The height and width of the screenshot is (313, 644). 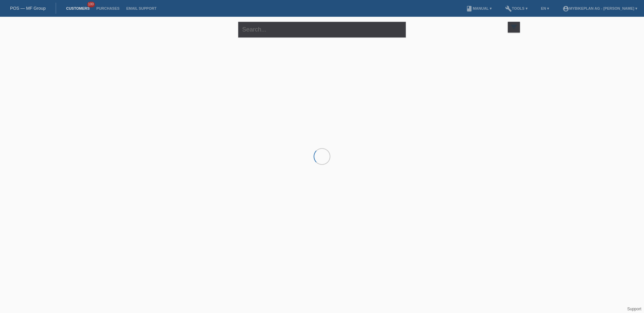 I want to click on a: buildTools ▾, so click(x=516, y=8).